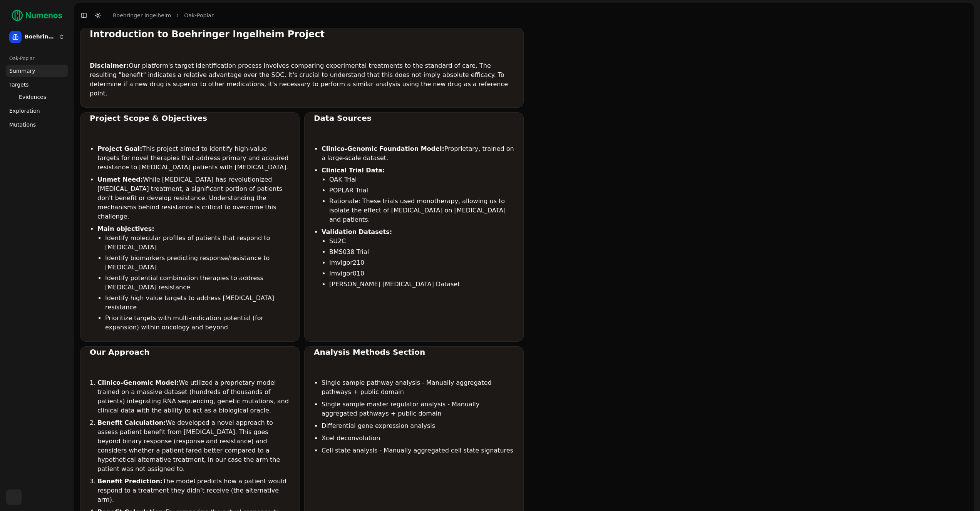  I want to click on strong: Project Goal:, so click(120, 149).